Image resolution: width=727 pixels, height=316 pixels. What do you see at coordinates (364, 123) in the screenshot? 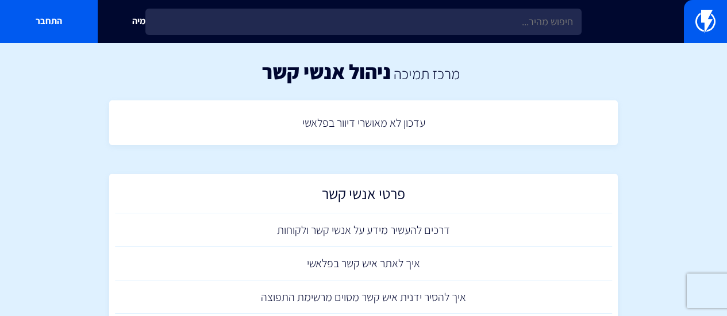
I see `a: עדכון לא מאושרי דיוור בפלאשי` at bounding box center [364, 123].